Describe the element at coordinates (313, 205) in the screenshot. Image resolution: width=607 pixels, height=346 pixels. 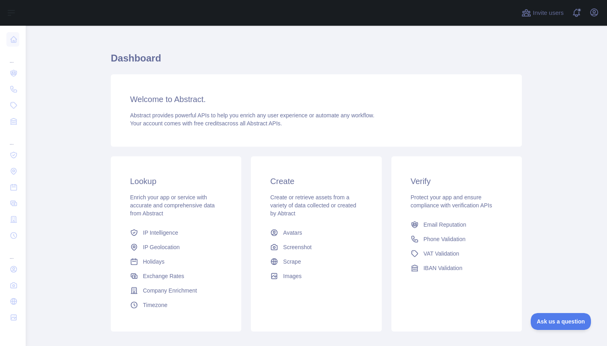
I see `span: Create or retrieve assets from a variety of data collected or created by Abtract` at that location.